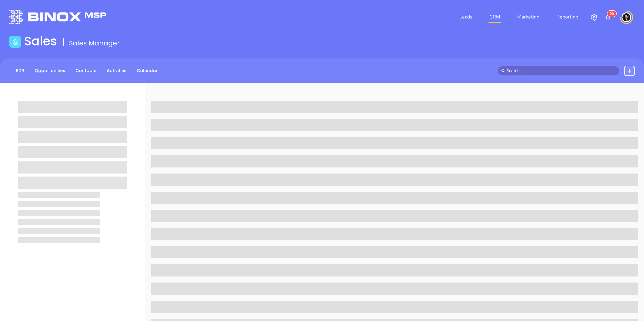  I want to click on a: Reporting, so click(567, 17).